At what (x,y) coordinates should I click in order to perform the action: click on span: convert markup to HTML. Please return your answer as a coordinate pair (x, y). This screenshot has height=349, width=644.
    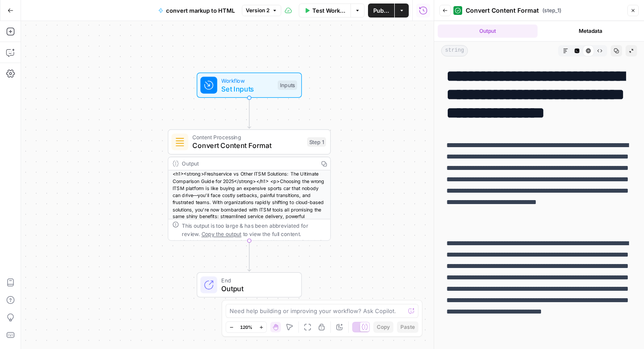
    Looking at the image, I should click on (200, 10).